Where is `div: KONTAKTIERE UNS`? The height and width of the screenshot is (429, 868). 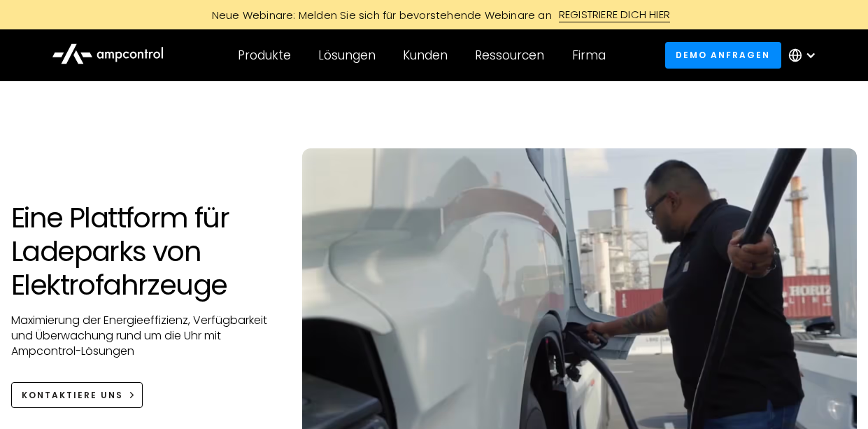 div: KONTAKTIERE UNS is located at coordinates (72, 395).